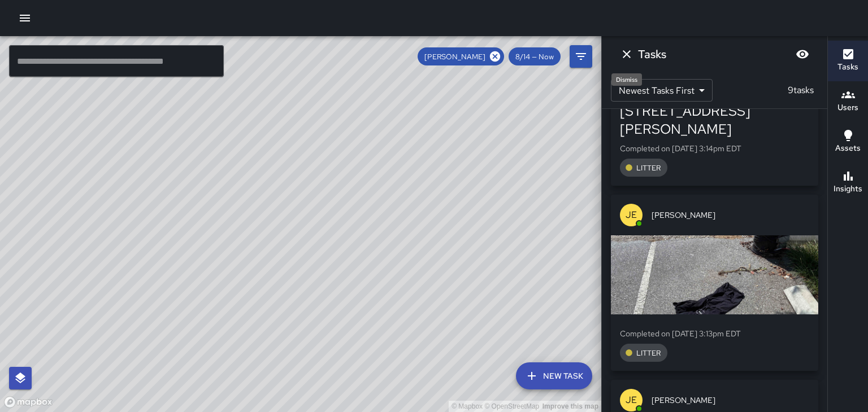 This screenshot has width=868, height=412. I want to click on button: Insights, so click(848, 183).